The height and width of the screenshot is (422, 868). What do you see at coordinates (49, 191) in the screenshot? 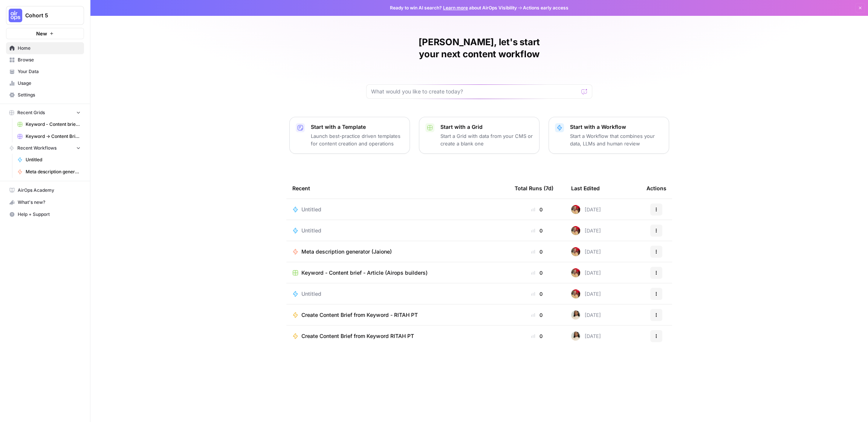
I see `span: AirOps Academy` at bounding box center [49, 191].